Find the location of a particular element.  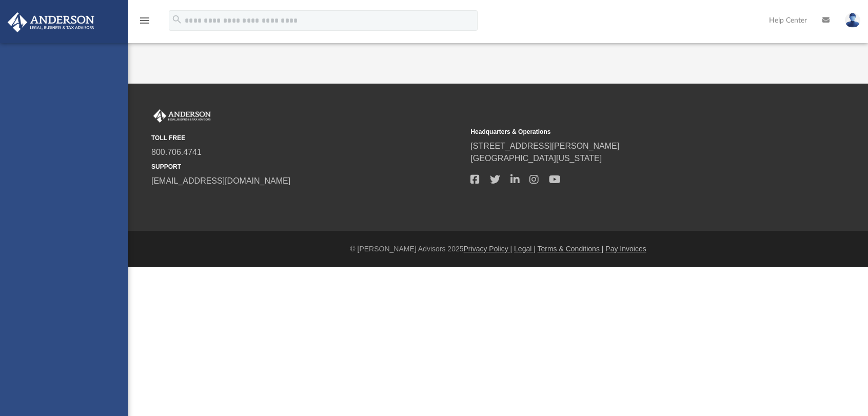

i: menu is located at coordinates (144, 21).